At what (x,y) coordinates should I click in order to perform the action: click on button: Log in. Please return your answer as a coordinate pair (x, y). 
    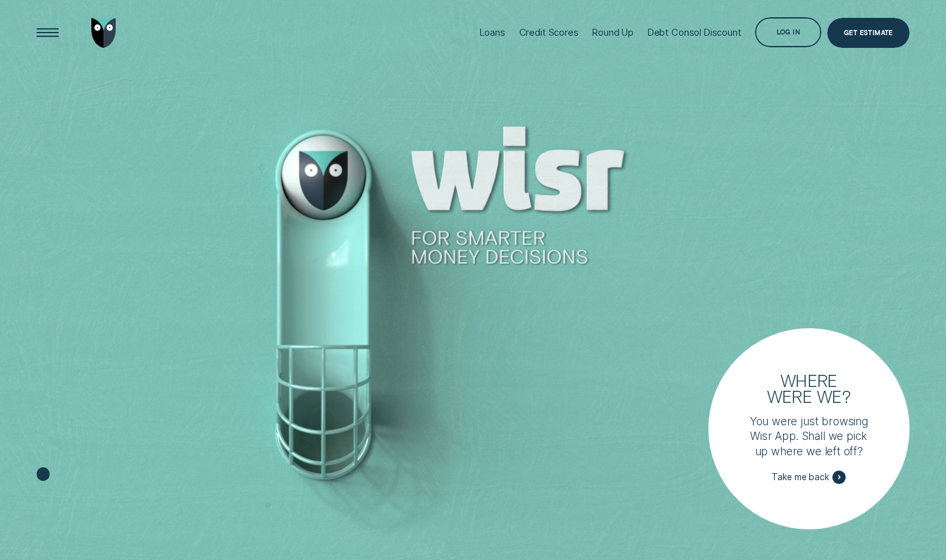
    Looking at the image, I should click on (789, 32).